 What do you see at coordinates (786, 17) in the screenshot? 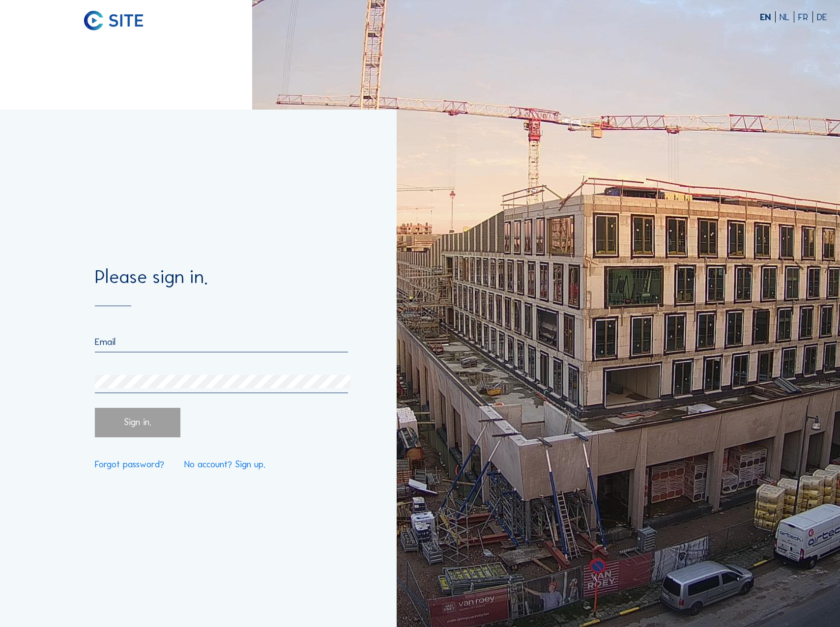
I see `div: NL` at bounding box center [786, 17].